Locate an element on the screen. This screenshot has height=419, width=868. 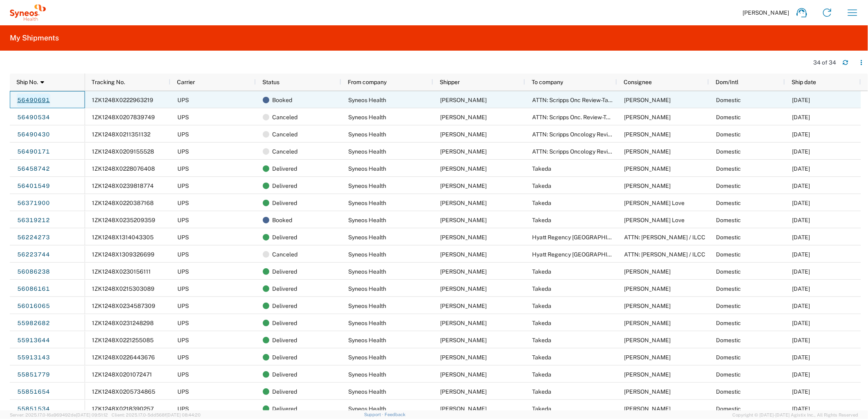
h2: My Shipments is located at coordinates (34, 38).